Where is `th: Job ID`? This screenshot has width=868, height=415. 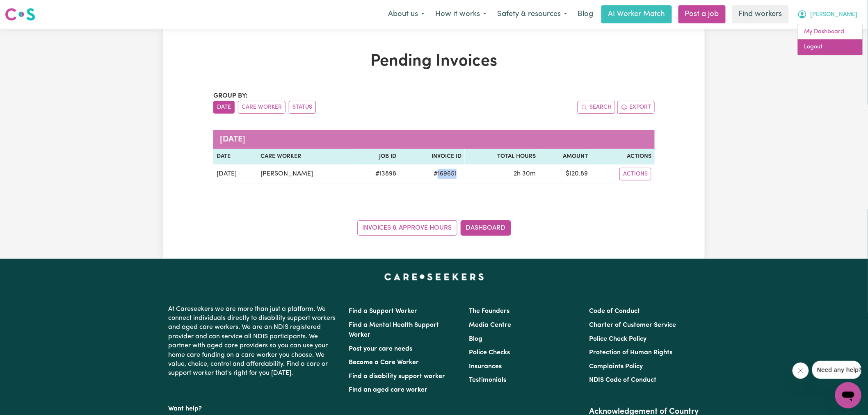 th: Job ID is located at coordinates (377, 157).